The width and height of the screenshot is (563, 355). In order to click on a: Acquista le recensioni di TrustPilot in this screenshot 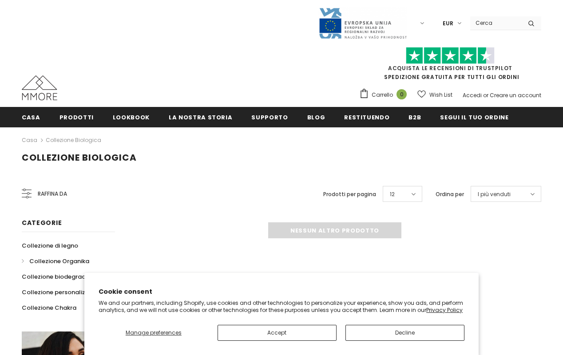, I will do `click(450, 68)`.